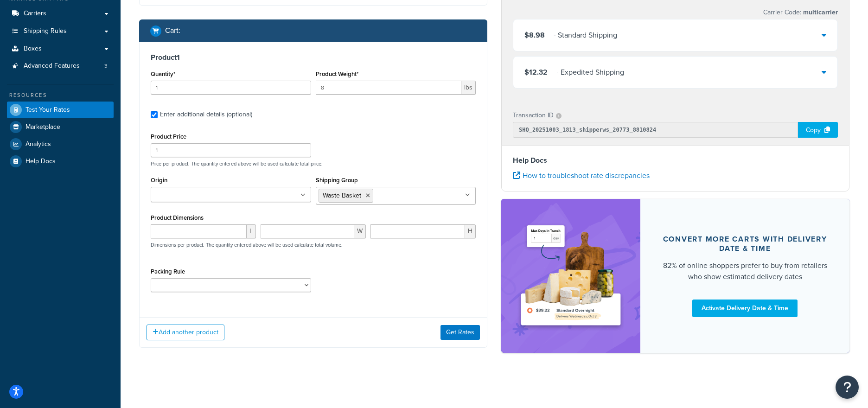  Describe the element at coordinates (675, 161) in the screenshot. I see `h4: Help Docs` at that location.